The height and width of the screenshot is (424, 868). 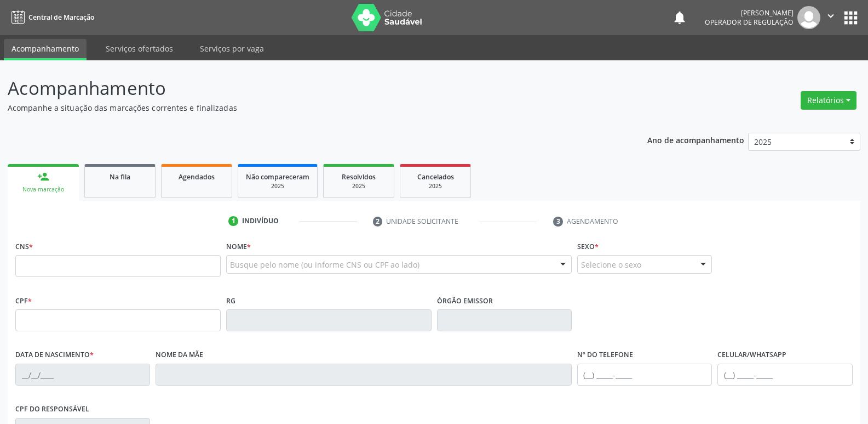 What do you see at coordinates (752, 355) in the screenshot?
I see `label: Celular/WhatsApp` at bounding box center [752, 355].